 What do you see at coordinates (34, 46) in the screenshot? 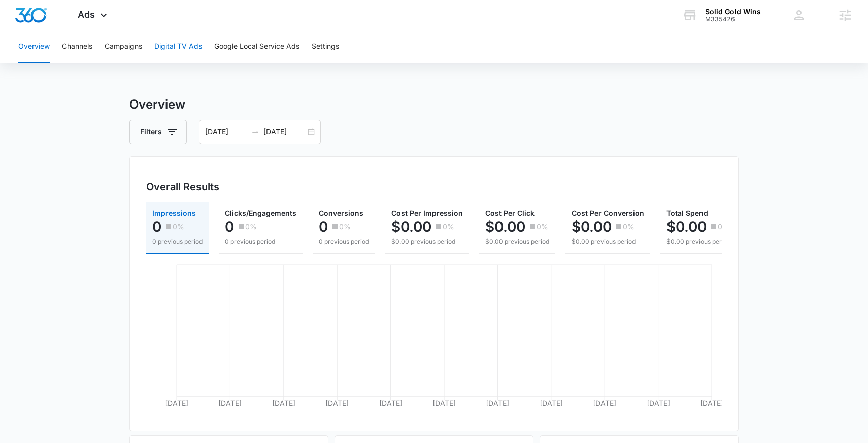
I see `button: Overview` at bounding box center [34, 46].